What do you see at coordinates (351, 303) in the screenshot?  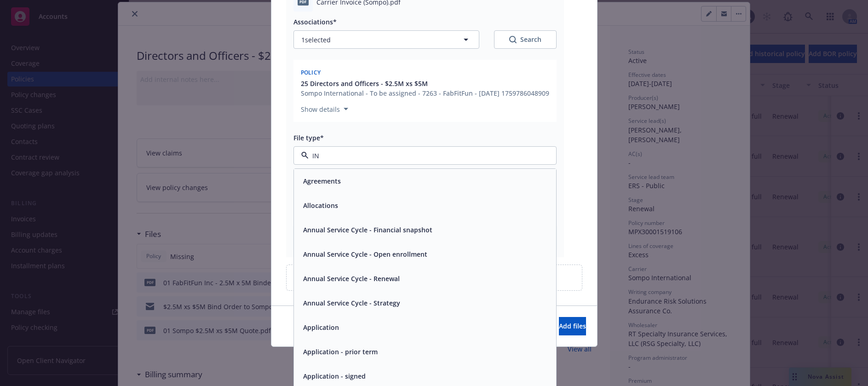 I see `span: Annual Service Cycle - Strategy` at bounding box center [351, 303].